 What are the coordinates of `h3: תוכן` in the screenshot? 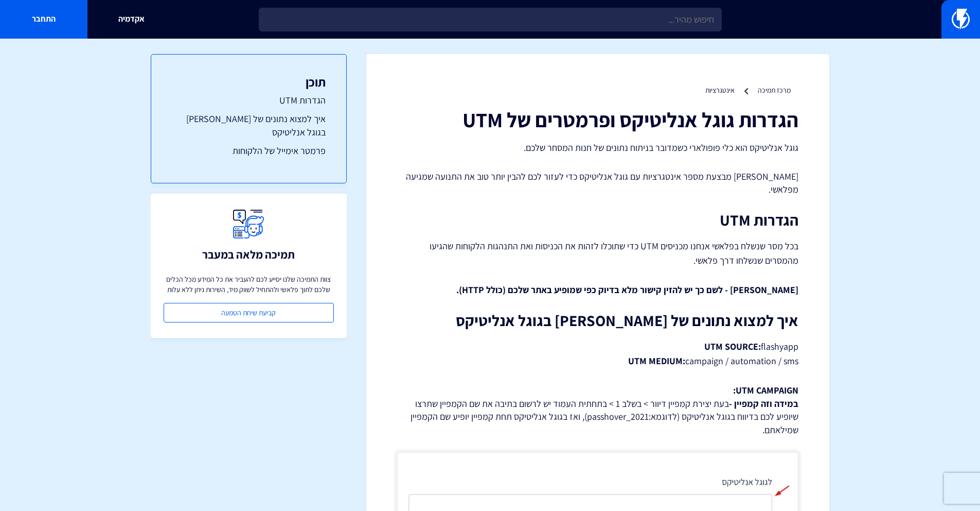 It's located at (249, 82).